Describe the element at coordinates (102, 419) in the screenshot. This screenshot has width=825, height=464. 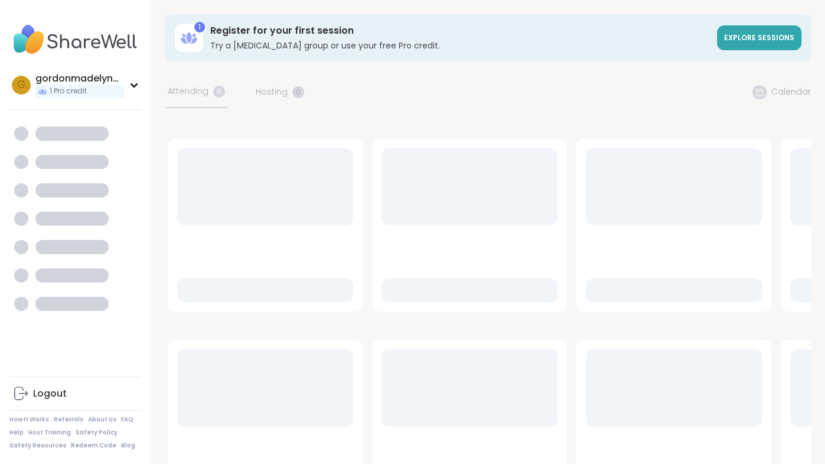
I see `a: About Us` at that location.